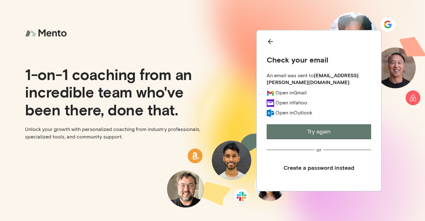 This screenshot has width=425, height=221. Describe the element at coordinates (291, 93) in the screenshot. I see `a: Open inGmail` at that location.